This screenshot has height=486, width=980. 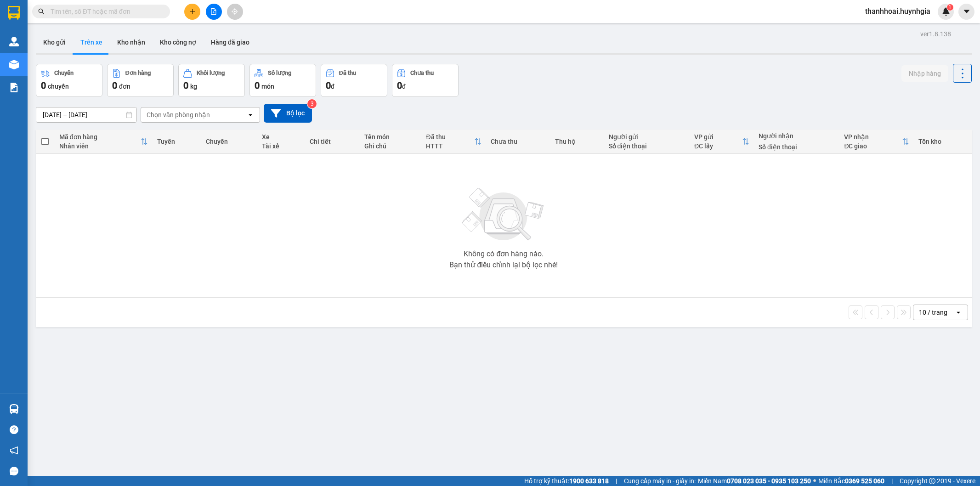 What do you see at coordinates (950, 7) in the screenshot?
I see `span: 1` at bounding box center [950, 7].